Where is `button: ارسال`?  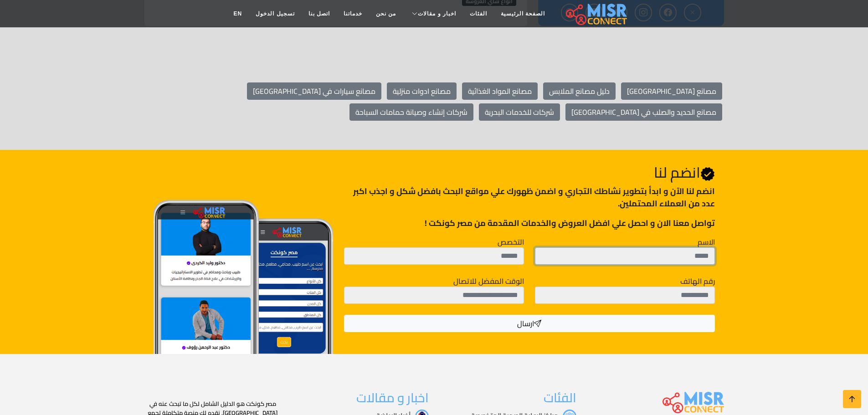 button: ارسال is located at coordinates (529, 323).